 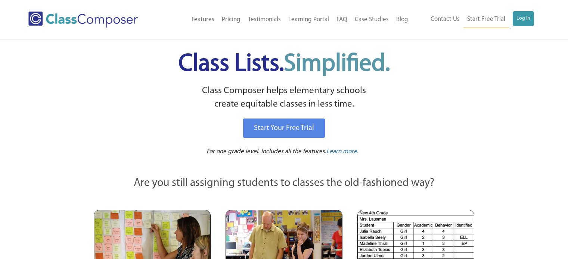 I want to click on p: Are you still assigning students to classes the old-fashioned way?, so click(x=284, y=184).